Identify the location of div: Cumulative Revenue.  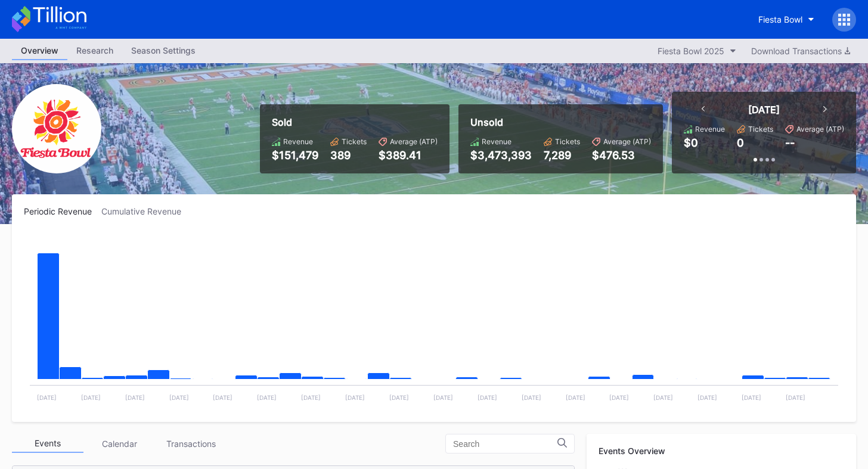
(146, 211).